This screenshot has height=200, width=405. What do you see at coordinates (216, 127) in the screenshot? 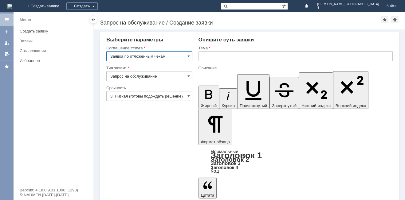
I see `button: Формат абзаца` at bounding box center [216, 127].